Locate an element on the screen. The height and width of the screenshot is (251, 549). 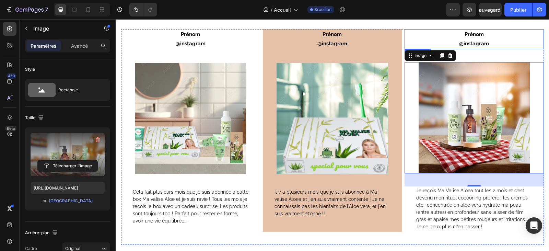
font: Arrière-plan is located at coordinates (37, 232).